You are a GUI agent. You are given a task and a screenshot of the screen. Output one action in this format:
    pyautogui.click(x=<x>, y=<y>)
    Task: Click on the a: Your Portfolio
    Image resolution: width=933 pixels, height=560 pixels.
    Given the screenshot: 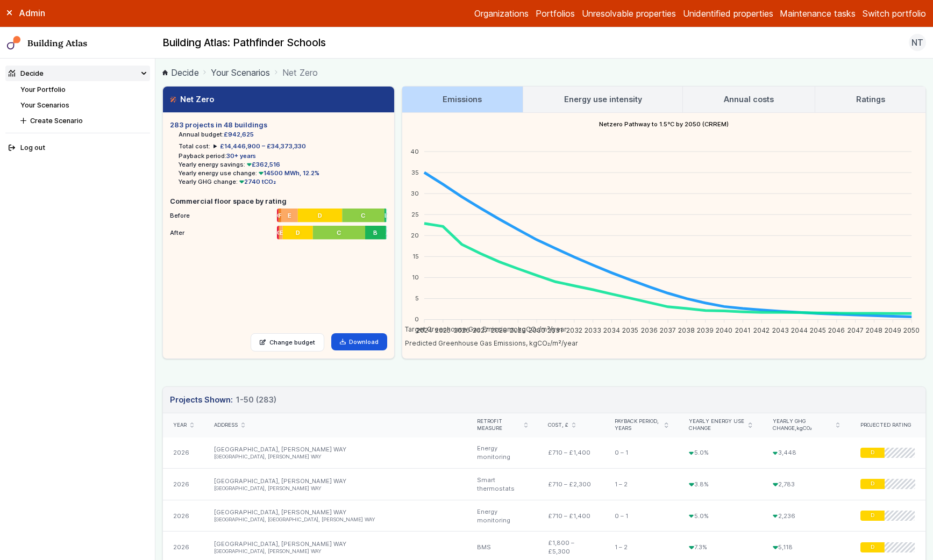 What is the action you would take?
    pyautogui.click(x=43, y=89)
    